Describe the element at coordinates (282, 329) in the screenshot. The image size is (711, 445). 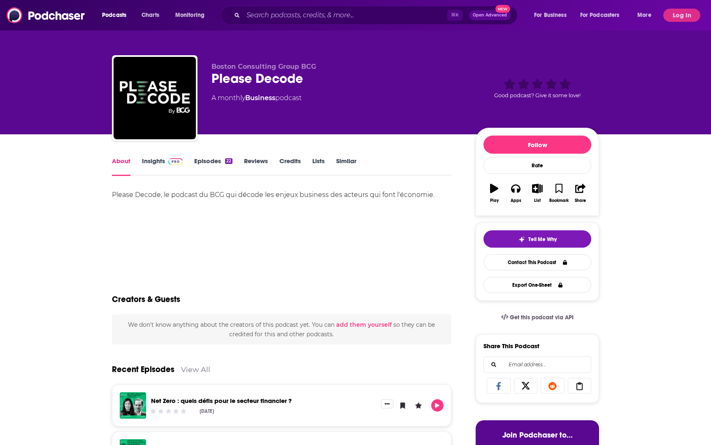
I see `span: We don't know anything about the creators of this podcast yet . You can so they can be credited f...` at that location.